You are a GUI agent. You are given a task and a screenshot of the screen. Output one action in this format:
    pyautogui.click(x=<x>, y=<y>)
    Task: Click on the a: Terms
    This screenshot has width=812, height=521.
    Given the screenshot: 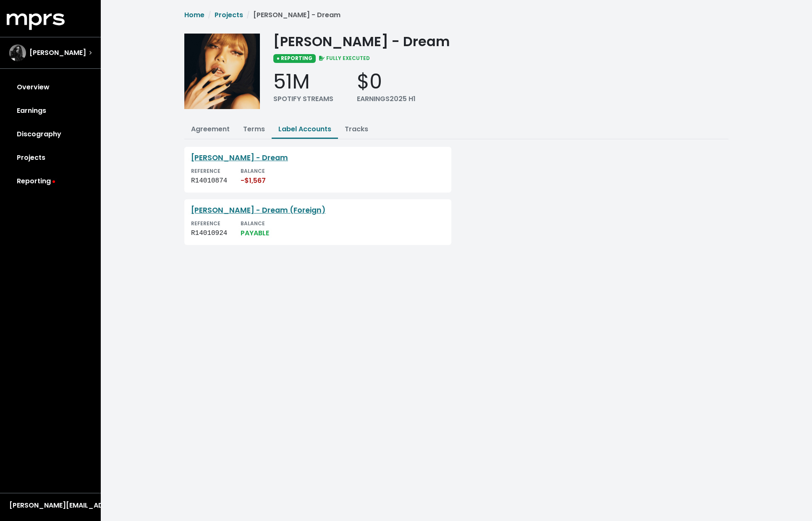 What is the action you would take?
    pyautogui.click(x=254, y=129)
    